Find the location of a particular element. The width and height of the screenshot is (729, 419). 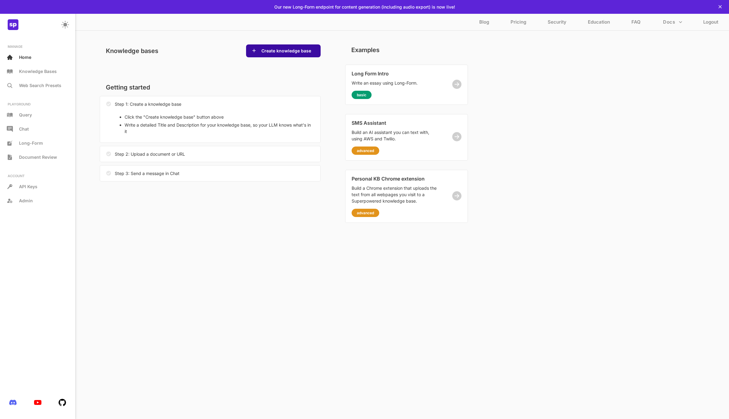

img: z8lAhOqrsAAAAASUVORK5CYII= is located at coordinates (13, 25).